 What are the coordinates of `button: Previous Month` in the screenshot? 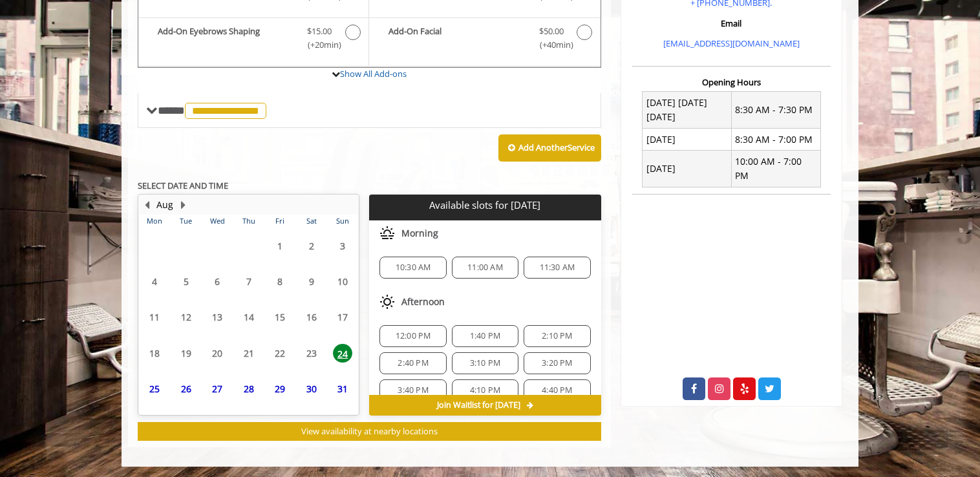 It's located at (147, 205).